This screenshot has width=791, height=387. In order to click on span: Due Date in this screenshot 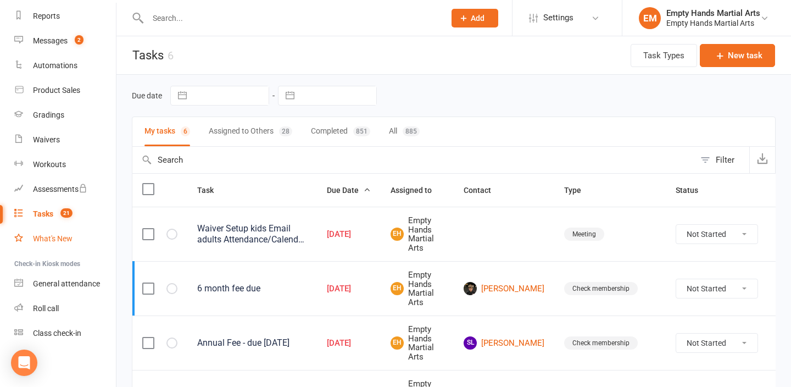, I will do `click(349, 190)`.